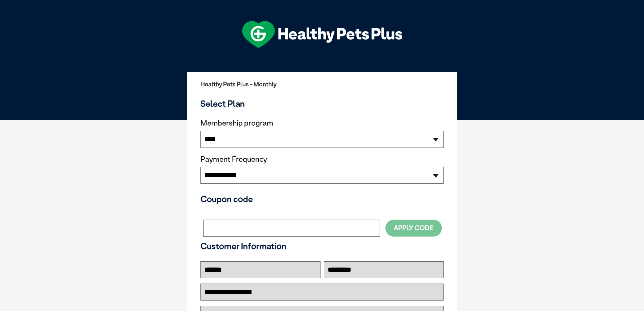 The width and height of the screenshot is (644, 311). What do you see at coordinates (322, 84) in the screenshot?
I see `h2: Healthy Pets Plus - Monthly` at bounding box center [322, 84].